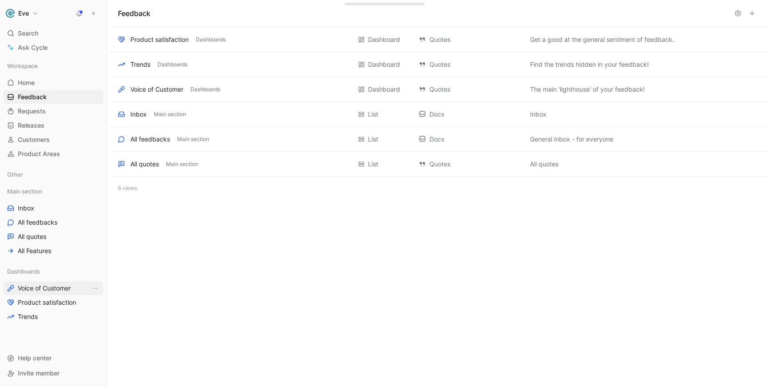  What do you see at coordinates (39, 154) in the screenshot?
I see `span: Product Areas` at bounding box center [39, 154].